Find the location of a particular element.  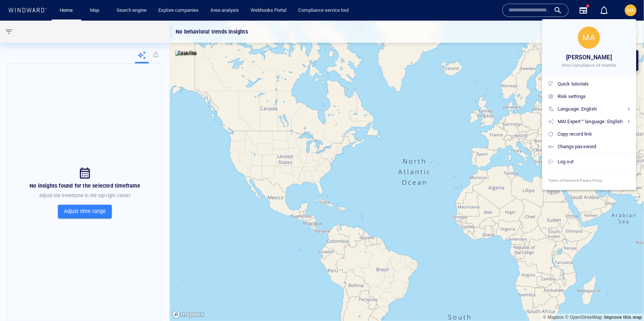

div: Risk settings is located at coordinates (594, 96).